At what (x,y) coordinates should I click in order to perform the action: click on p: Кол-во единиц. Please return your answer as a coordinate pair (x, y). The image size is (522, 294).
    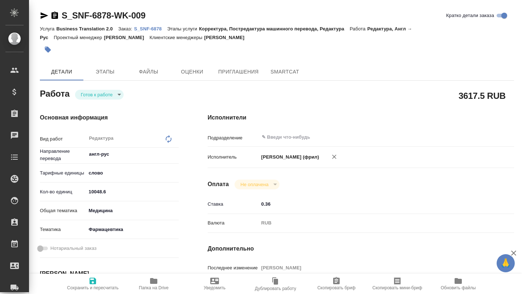
    Looking at the image, I should click on (63, 192).